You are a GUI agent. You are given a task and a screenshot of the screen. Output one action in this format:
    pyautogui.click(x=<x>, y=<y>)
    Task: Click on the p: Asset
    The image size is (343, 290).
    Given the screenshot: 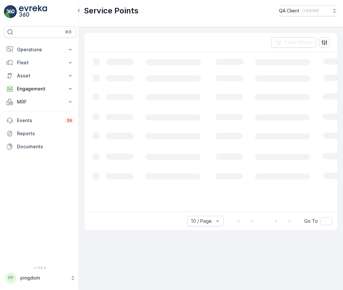 What is the action you would take?
    pyautogui.click(x=40, y=76)
    